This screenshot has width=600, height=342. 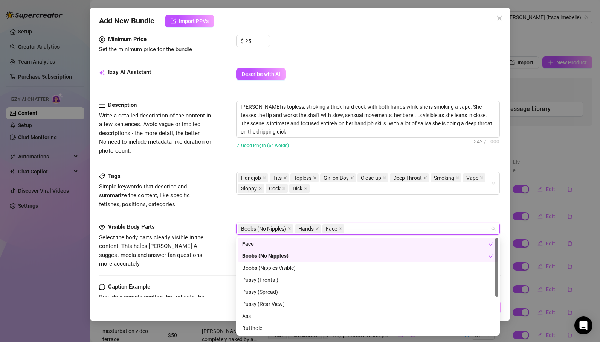 I want to click on span: Simple keywords that describe and summarize the content, like specific fetishes, positions, categ..., so click(x=144, y=196).